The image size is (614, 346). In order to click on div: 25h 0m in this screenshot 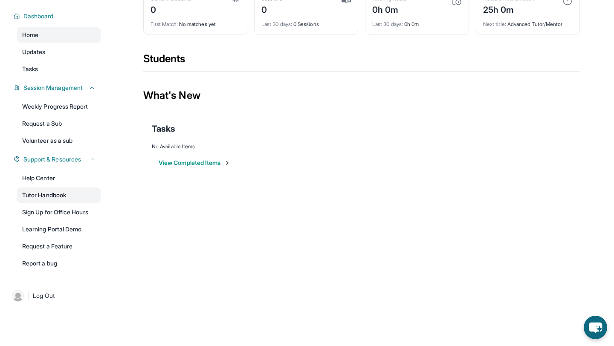, I will do `click(508, 9)`.